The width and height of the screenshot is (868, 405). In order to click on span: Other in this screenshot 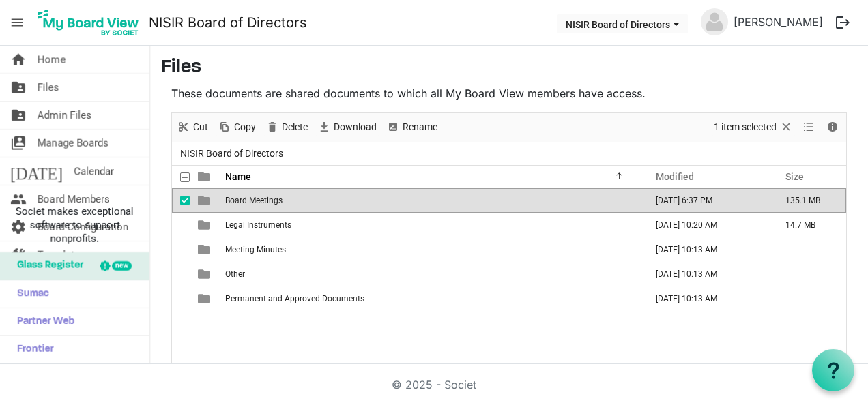, I will do `click(235, 274)`.